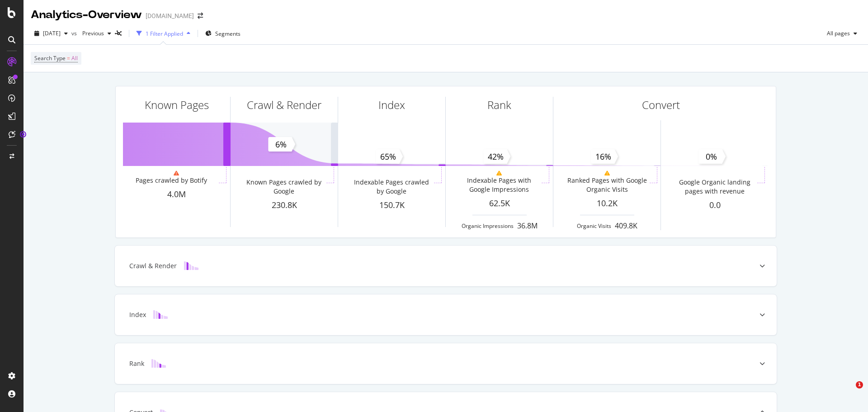  I want to click on div: Analytics - Overview, so click(86, 15).